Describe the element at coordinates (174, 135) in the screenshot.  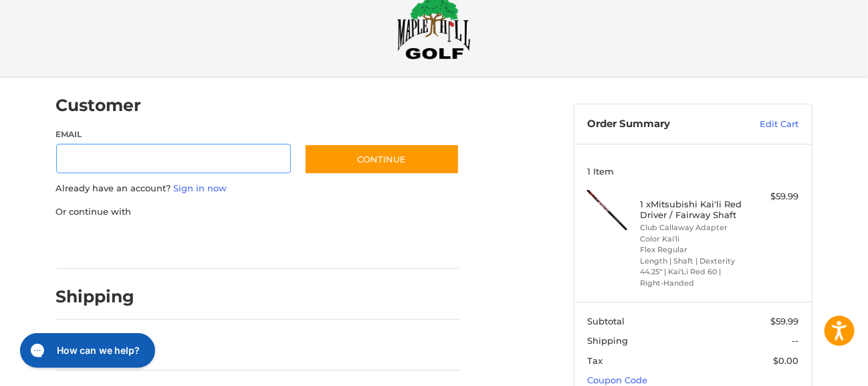
I see `label: Email` at that location.